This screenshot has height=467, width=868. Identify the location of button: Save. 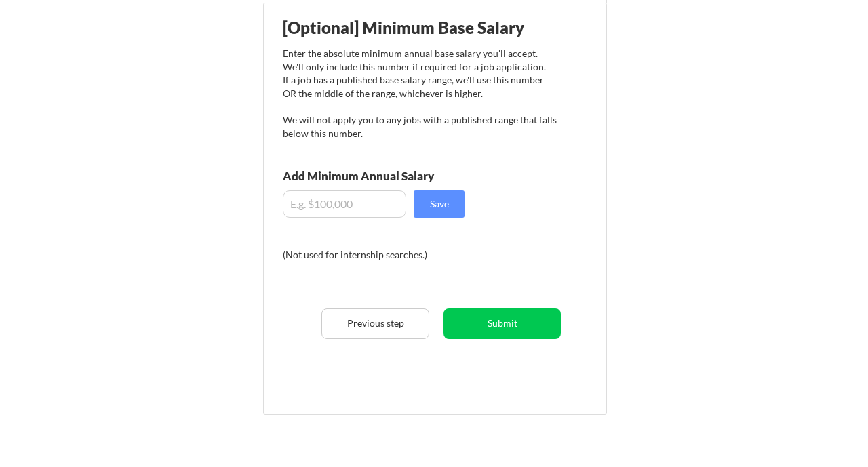
(439, 204).